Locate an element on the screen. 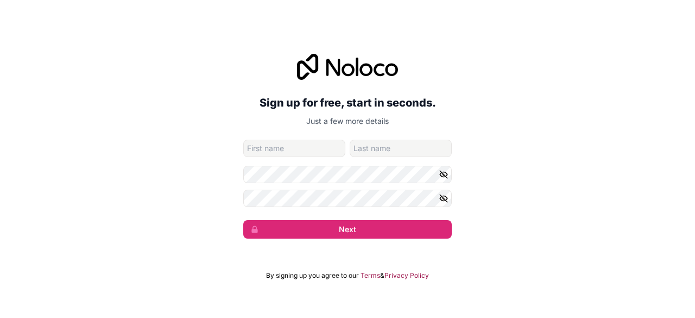 The image size is (695, 318). h2: Sign up for free, start in seconds. is located at coordinates (347, 103).